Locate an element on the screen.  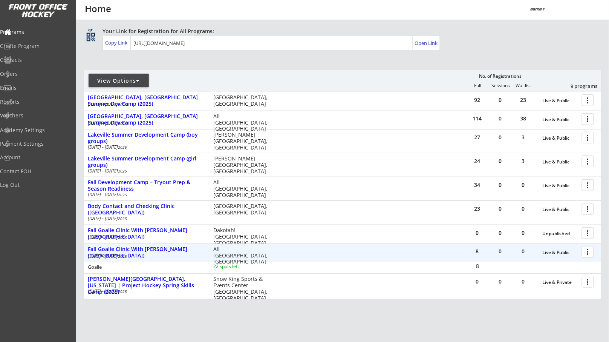
div: 92 is located at coordinates (478, 100).